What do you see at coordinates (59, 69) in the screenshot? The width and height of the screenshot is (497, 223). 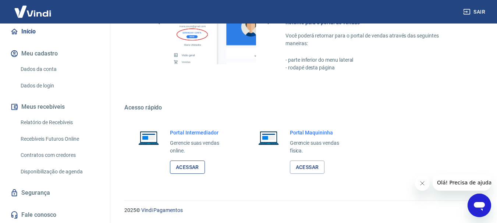 I see `a: Dados da conta` at bounding box center [59, 69].